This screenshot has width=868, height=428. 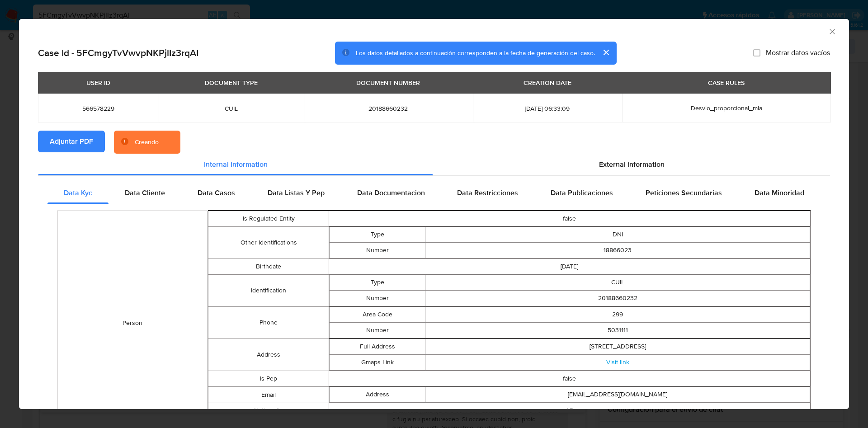 I want to click on td: Phone, so click(x=268, y=323).